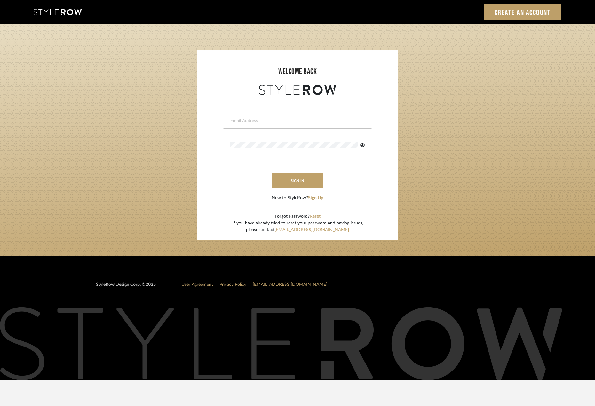 This screenshot has width=595, height=406. Describe the element at coordinates (298, 198) in the screenshot. I see `div: New to StyleRow?` at that location.